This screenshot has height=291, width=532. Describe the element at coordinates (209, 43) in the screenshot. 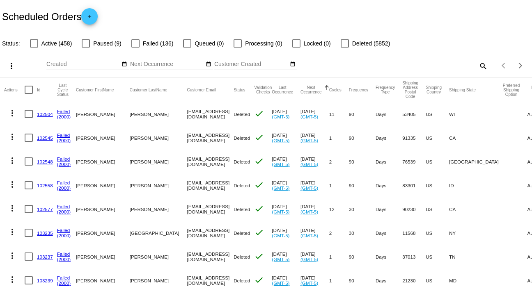

I see `span: Queued (0)` at that location.